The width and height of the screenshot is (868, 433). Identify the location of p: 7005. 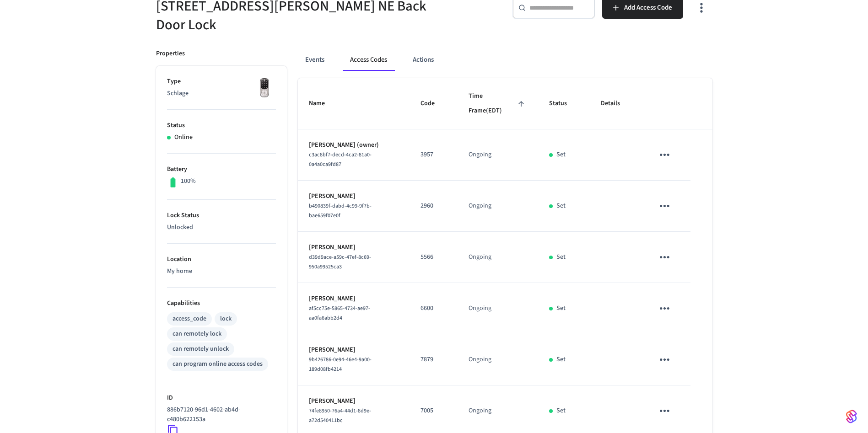
(433, 411).